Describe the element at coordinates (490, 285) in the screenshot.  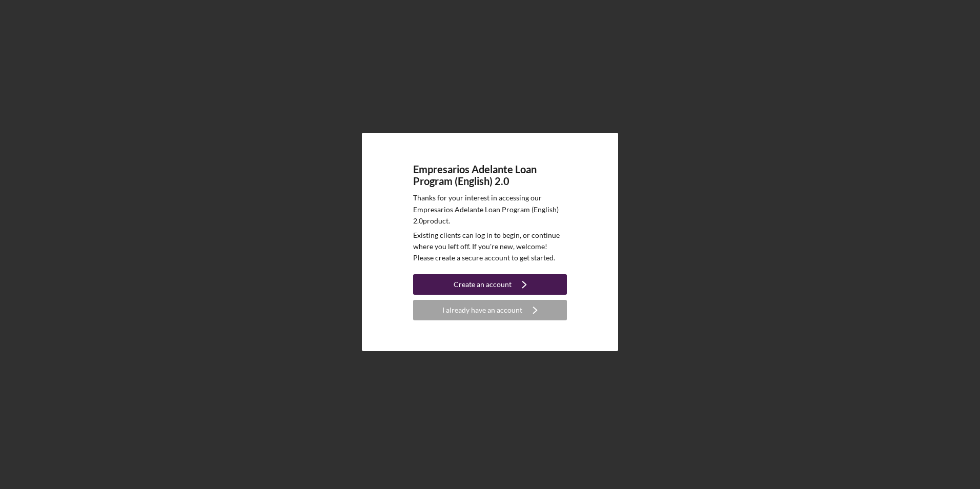
I see `button: Create an account` at that location.